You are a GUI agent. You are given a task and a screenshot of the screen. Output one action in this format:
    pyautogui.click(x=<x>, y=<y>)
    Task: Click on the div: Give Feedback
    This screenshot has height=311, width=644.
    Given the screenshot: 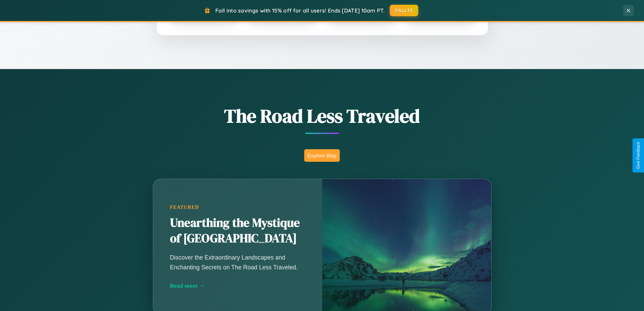 What is the action you would take?
    pyautogui.click(x=638, y=156)
    